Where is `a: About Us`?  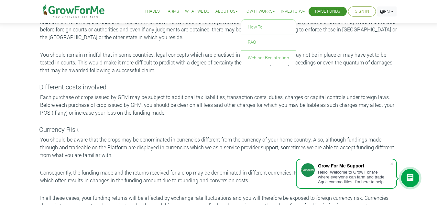
a: About Us is located at coordinates (226, 11).